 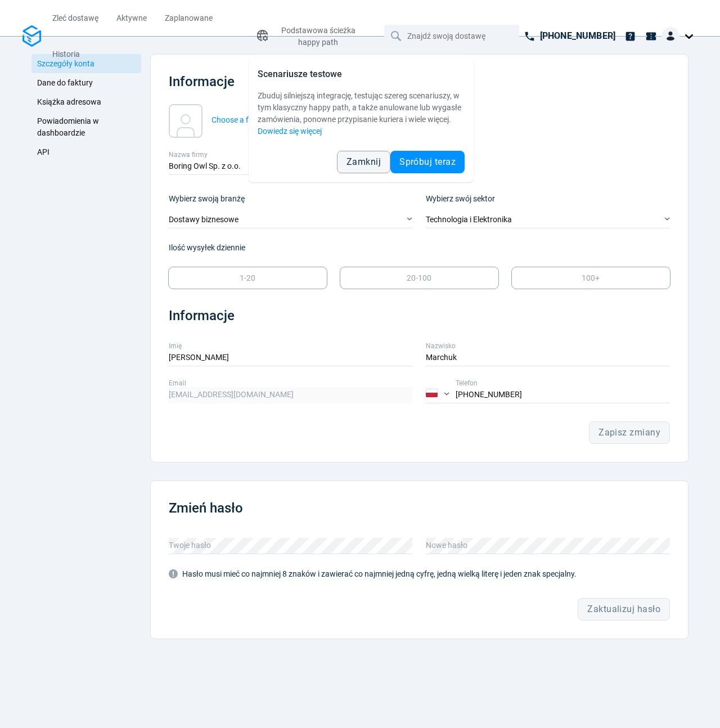 I want to click on span: Wybierz swoją branżę, so click(x=206, y=198).